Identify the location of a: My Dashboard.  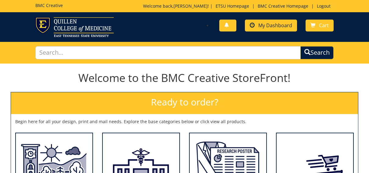
(271, 25).